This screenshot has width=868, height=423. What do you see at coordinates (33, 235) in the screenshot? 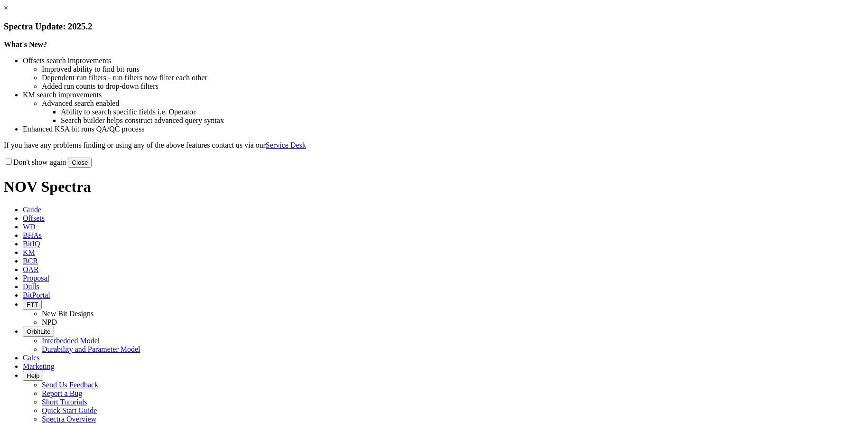
I see `span: BHAs` at bounding box center [33, 235].